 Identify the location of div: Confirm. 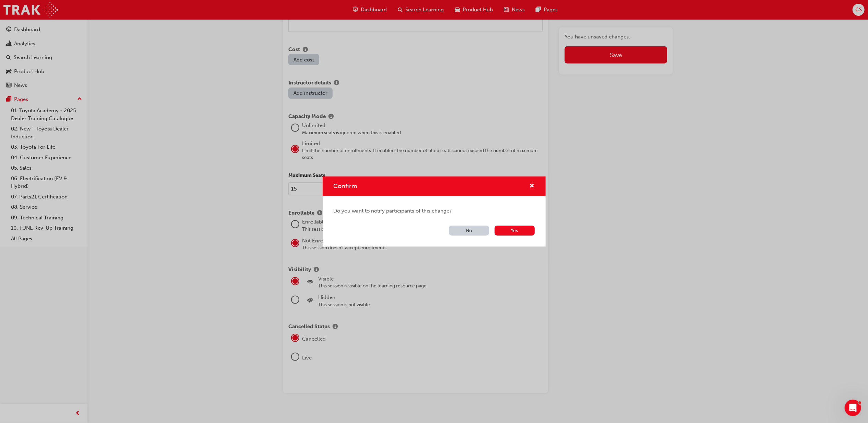
(434, 211).